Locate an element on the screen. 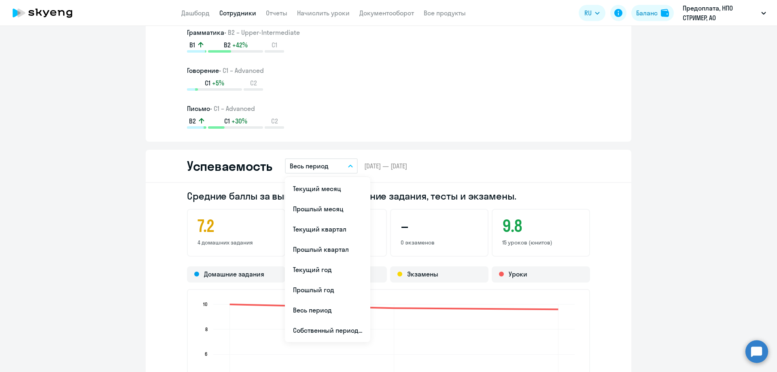 This screenshot has width=777, height=372. a: Балансbalance is located at coordinates (653, 13).